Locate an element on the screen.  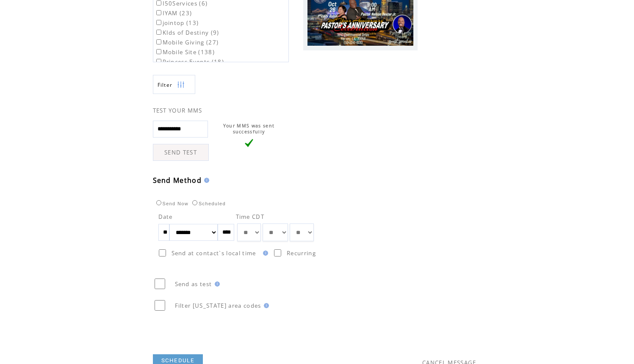
label: KIds of Destiny (9) is located at coordinates (187, 33).